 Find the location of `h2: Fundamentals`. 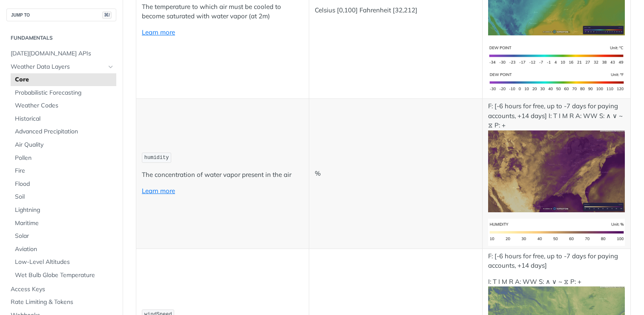

h2: Fundamentals is located at coordinates (61, 38).